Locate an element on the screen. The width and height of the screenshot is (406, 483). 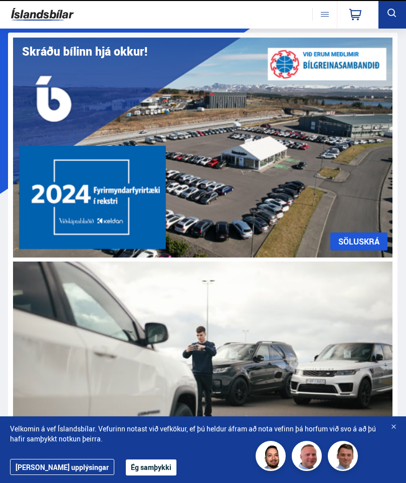
a: SÖLUSKRÁ is located at coordinates (359, 242).